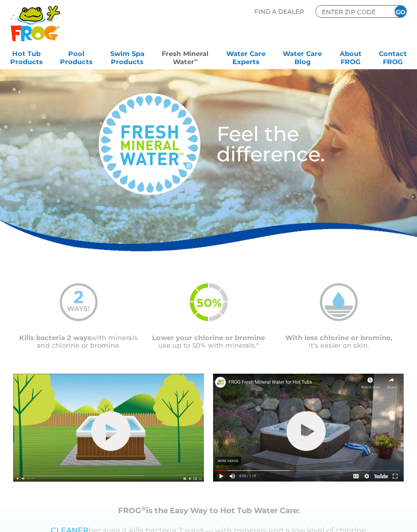  What do you see at coordinates (78, 302) in the screenshot?
I see `img: mineral-water-2-ways` at bounding box center [78, 302].